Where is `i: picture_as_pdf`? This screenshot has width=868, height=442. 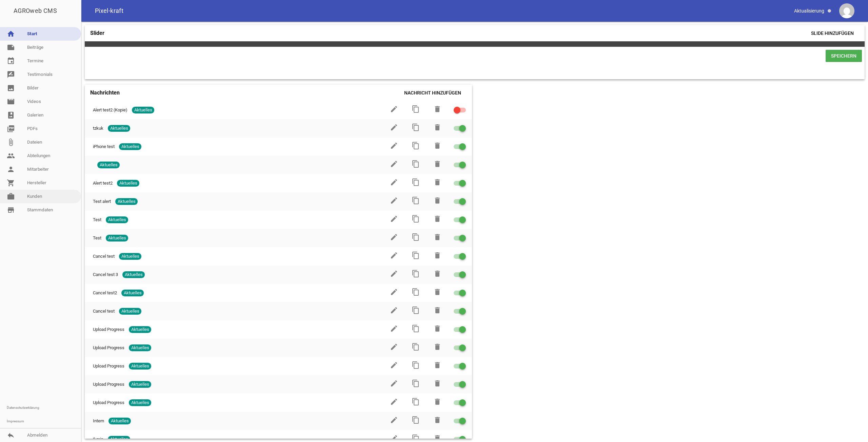 i: picture_as_pdf is located at coordinates (11, 128).